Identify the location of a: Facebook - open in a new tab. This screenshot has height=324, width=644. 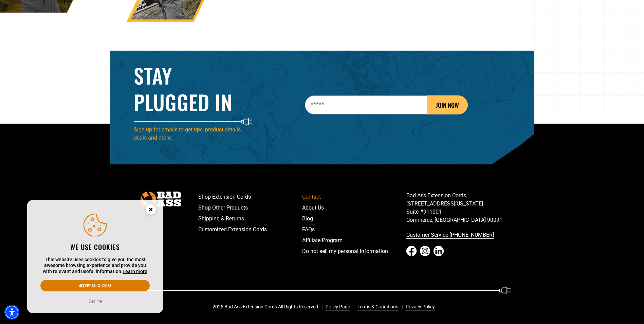
(412, 251).